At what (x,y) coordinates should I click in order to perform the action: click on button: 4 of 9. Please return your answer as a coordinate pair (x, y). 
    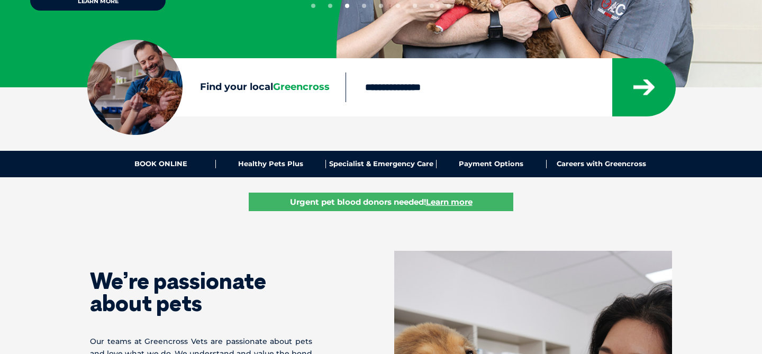
    Looking at the image, I should click on (364, 6).